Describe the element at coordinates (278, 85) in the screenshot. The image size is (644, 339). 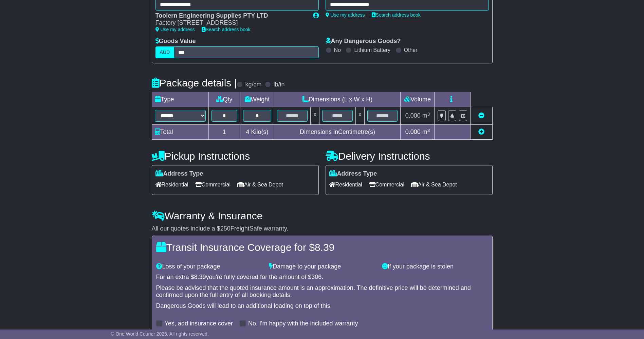
I see `label: lb/in` at that location.